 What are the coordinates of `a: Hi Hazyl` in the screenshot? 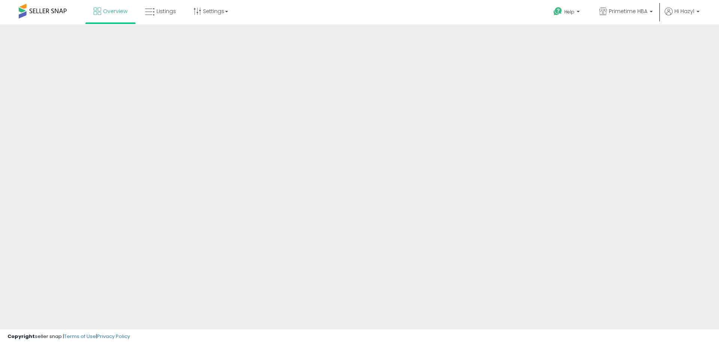 It's located at (682, 16).